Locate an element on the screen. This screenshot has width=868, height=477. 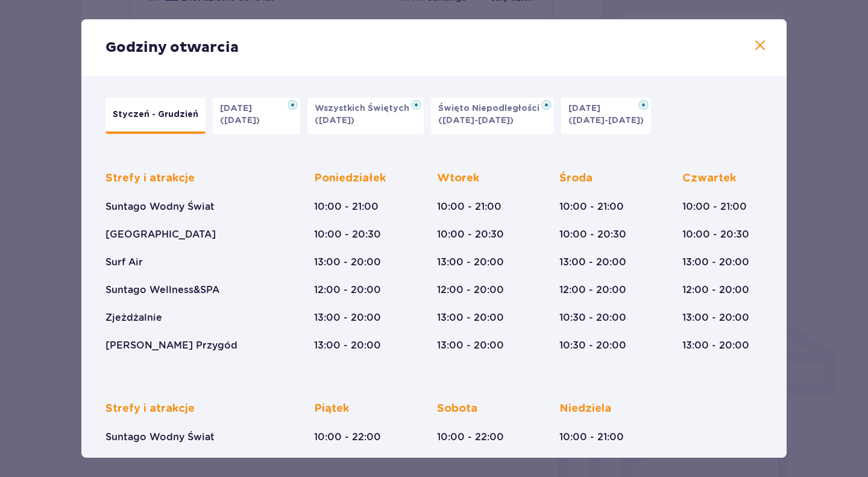
p: Surf Air is located at coordinates (124, 262).